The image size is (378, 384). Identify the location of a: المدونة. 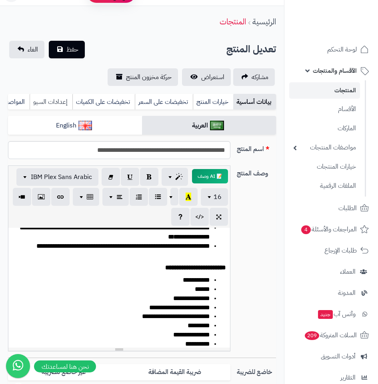
(331, 293).